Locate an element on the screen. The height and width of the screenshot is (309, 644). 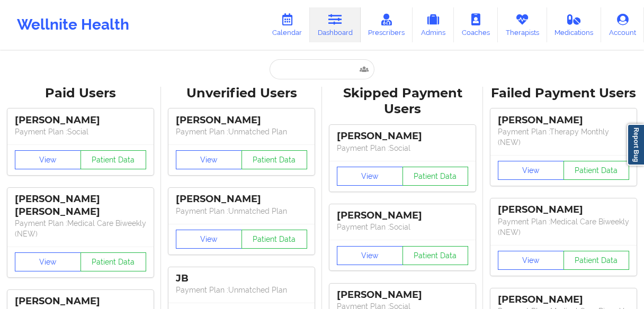
div: Unverified Users is located at coordinates (242, 93).